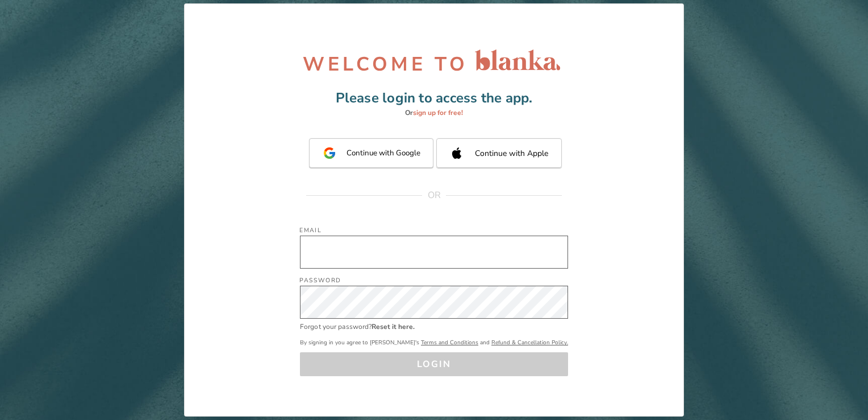 The width and height of the screenshot is (868, 420). Describe the element at coordinates (336, 326) in the screenshot. I see `p: Forgot your password?` at that location.